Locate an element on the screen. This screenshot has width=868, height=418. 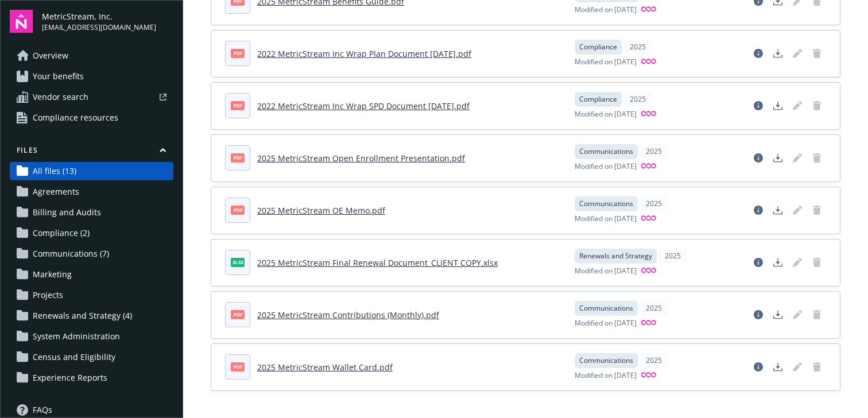
a: 2025 MetricStream Wallet Card.pdf is located at coordinates (325, 367).